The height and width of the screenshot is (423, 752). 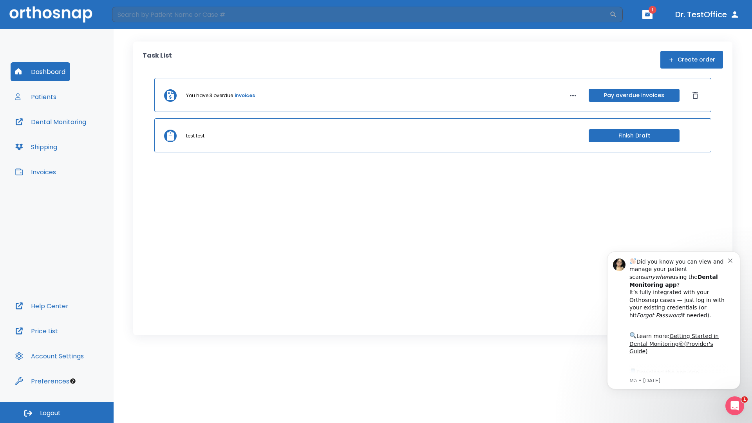 I want to click on b: Dental Monitoring app, so click(x=78, y=41).